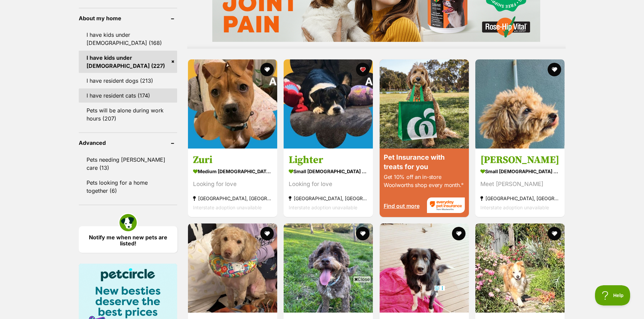 This screenshot has height=319, width=644. I want to click on img: Max Quinnell - Pomeranian Dog, so click(520, 268).